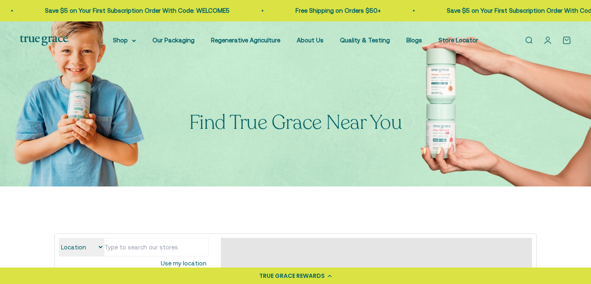 The height and width of the screenshot is (284, 591). Describe the element at coordinates (137, 11) in the screenshot. I see `p: Save $5 on Your First Subscription Order With Code: WELCOME5` at that location.